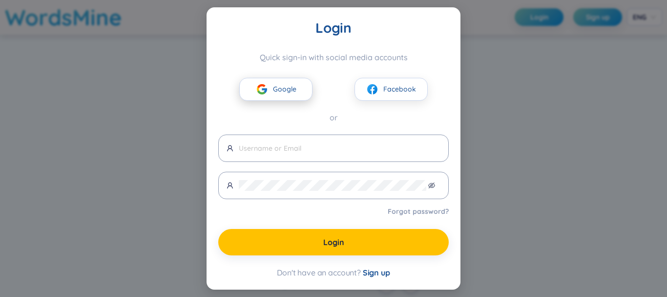 The image size is (667, 297). I want to click on div: Quick sign-in with social media accounts, so click(334, 57).